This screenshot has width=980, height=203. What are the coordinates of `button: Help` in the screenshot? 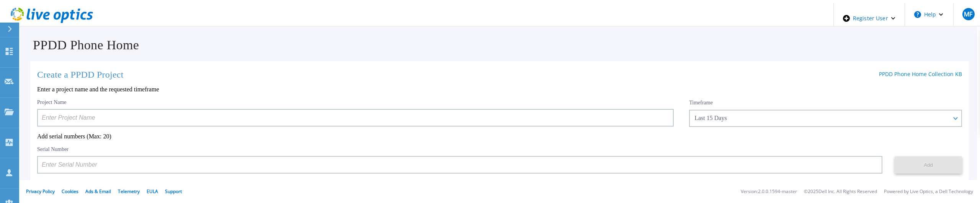 It's located at (929, 14).